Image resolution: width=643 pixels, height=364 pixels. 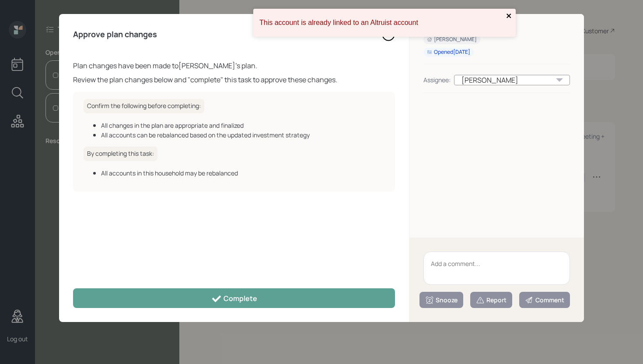 What do you see at coordinates (234, 299) in the screenshot?
I see `div: Complete` at bounding box center [234, 299].